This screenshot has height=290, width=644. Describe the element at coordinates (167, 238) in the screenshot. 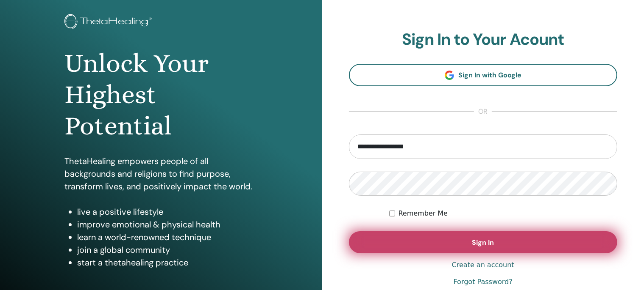

I see `li: learn a world-renowned technique` at that location.